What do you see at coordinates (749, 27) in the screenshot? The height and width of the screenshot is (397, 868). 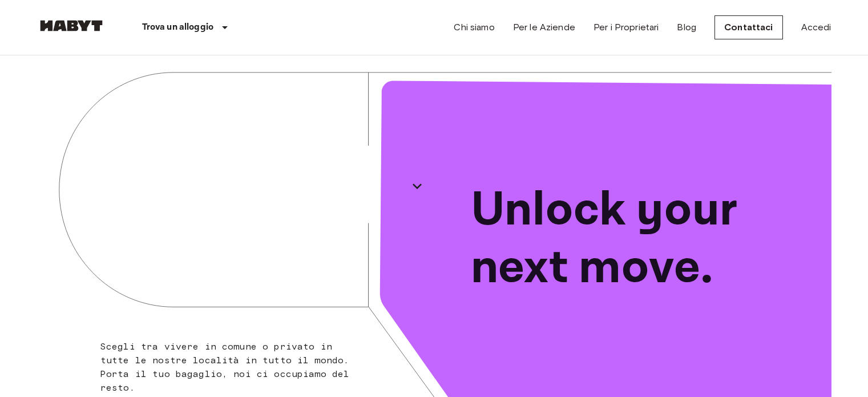 I see `a: Contattaci` at bounding box center [749, 27].